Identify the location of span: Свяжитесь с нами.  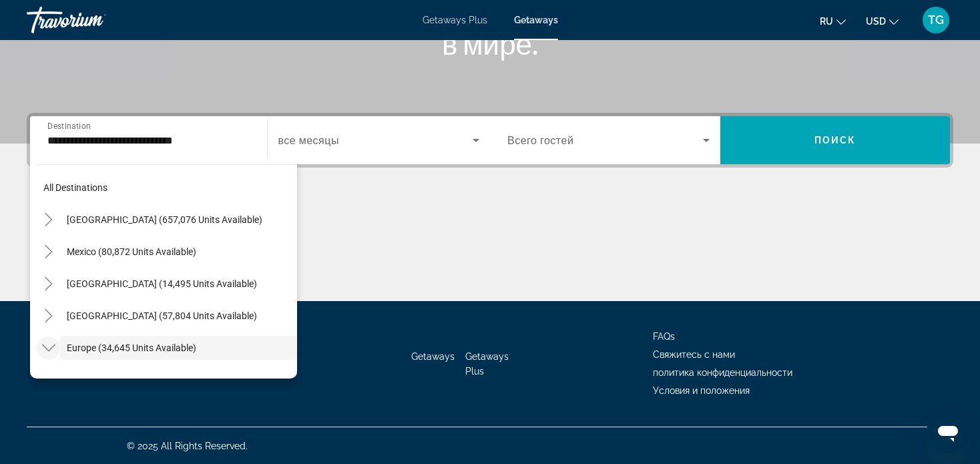
(694, 354).